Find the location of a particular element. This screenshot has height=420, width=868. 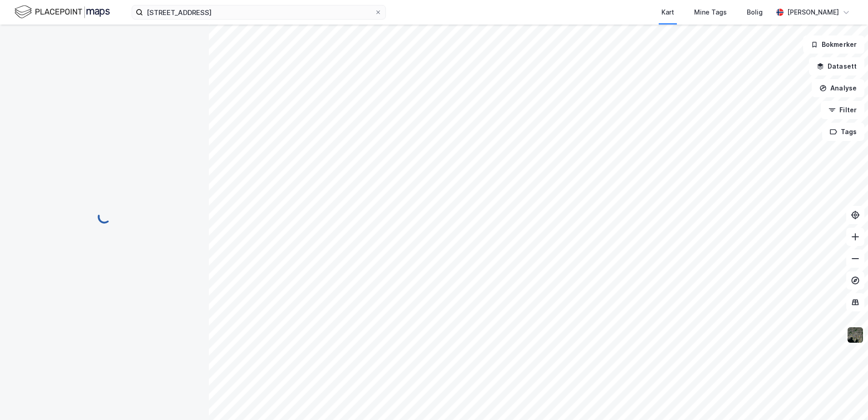

img: spinner.a6d8c91a73a9ac5275cf975e30b51cfb.svg is located at coordinates (104, 216).